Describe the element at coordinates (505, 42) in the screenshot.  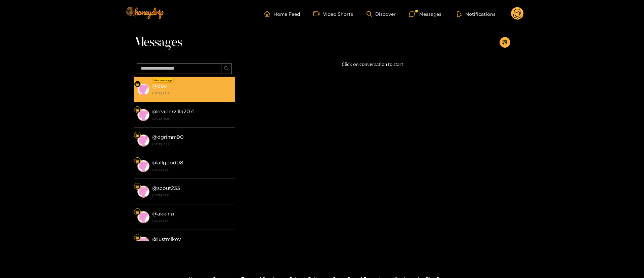
I see `span: appstore-add` at that location.